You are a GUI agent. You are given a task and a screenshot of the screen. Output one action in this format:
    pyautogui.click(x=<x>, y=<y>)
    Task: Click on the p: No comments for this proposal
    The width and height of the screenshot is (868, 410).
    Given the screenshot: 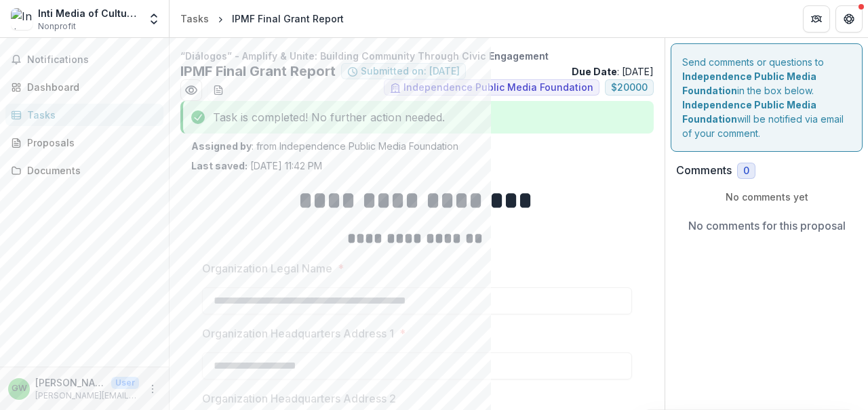 What is the action you would take?
    pyautogui.click(x=767, y=225)
    